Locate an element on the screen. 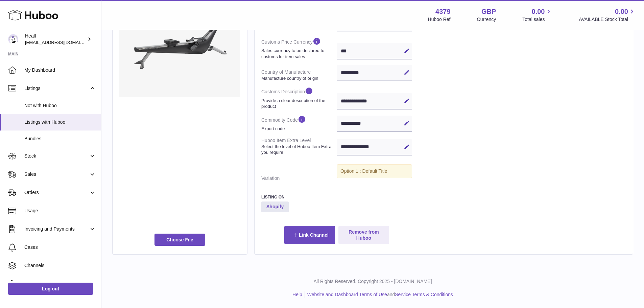  dt: Huboo Item Extra Level is located at coordinates (299, 147).